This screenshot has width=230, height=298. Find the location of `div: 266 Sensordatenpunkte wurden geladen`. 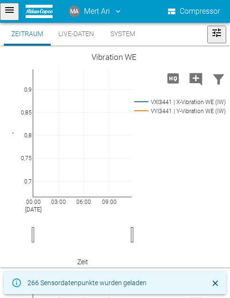

div: 266 Sensordatenpunkte wurden geladen is located at coordinates (87, 282).